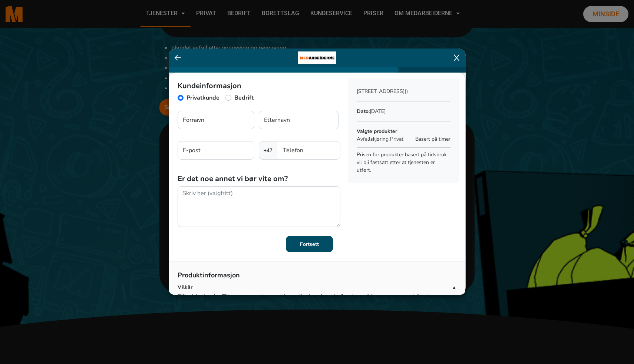 The height and width of the screenshot is (364, 634). I want to click on div: Tilbudet er et estimat og ikke et tilbud om fastpris. Oppdraget faktureres etter medgått tid og r..., so click(317, 308).